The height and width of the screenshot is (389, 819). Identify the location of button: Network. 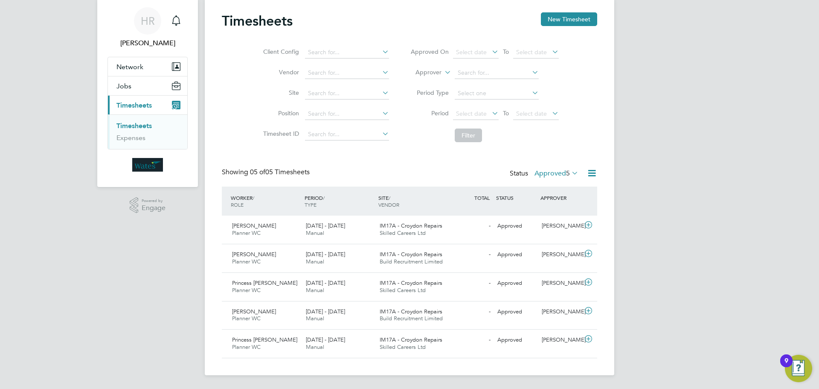
(148, 67).